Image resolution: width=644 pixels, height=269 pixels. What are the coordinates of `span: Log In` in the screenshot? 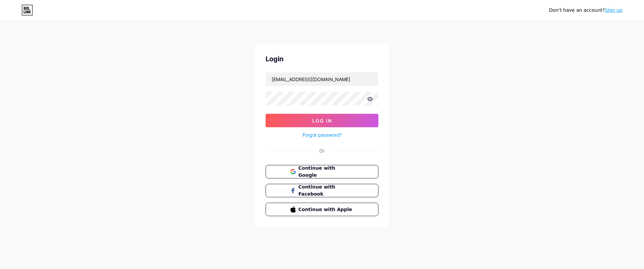 It's located at (322, 121).